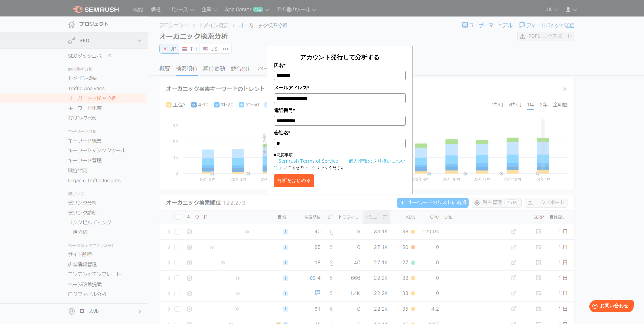  I want to click on label: メールアドレス*, so click(340, 88).